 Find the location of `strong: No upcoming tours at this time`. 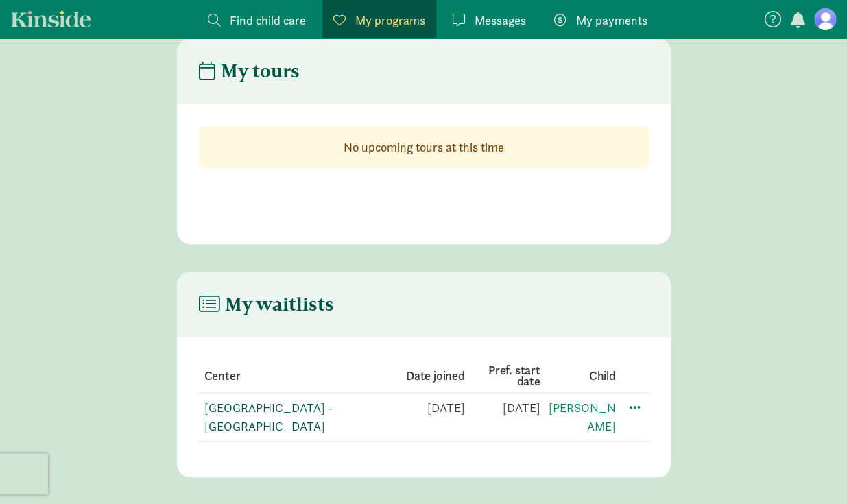

strong: No upcoming tours at this time is located at coordinates (424, 147).